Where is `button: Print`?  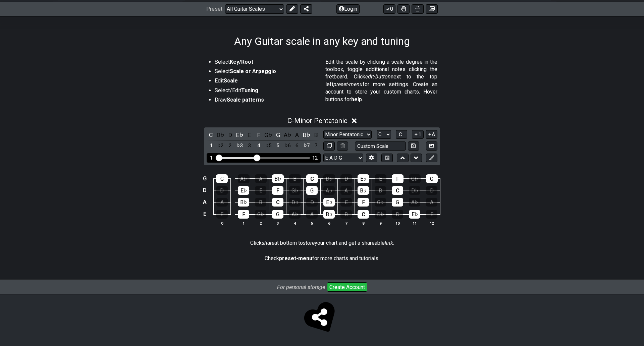 button: Print is located at coordinates (418, 9).